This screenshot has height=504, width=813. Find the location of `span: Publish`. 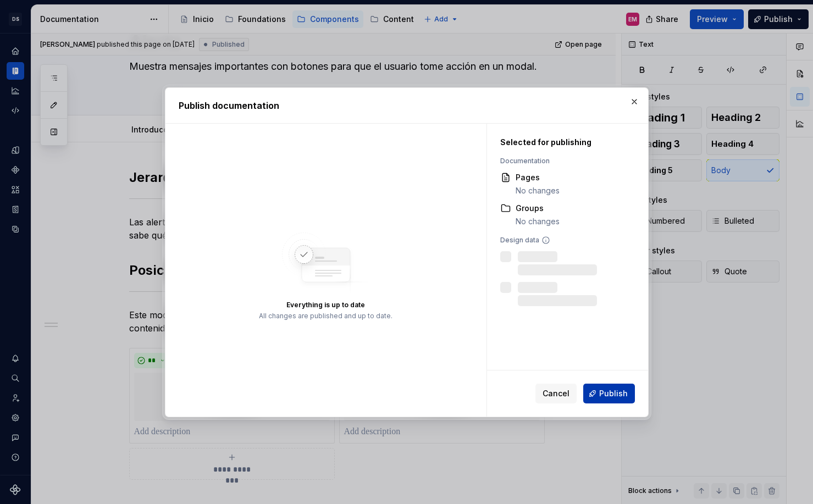

span: Publish is located at coordinates (613, 393).